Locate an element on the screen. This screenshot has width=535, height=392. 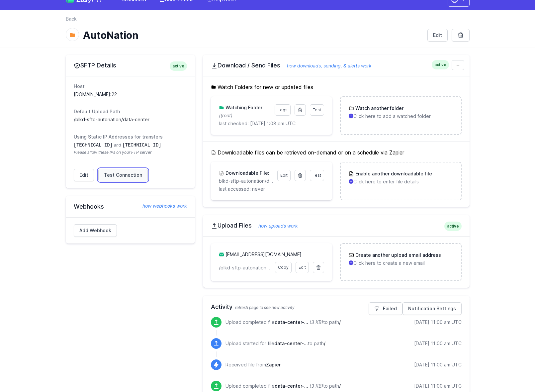
a: Logs is located at coordinates (283, 110).